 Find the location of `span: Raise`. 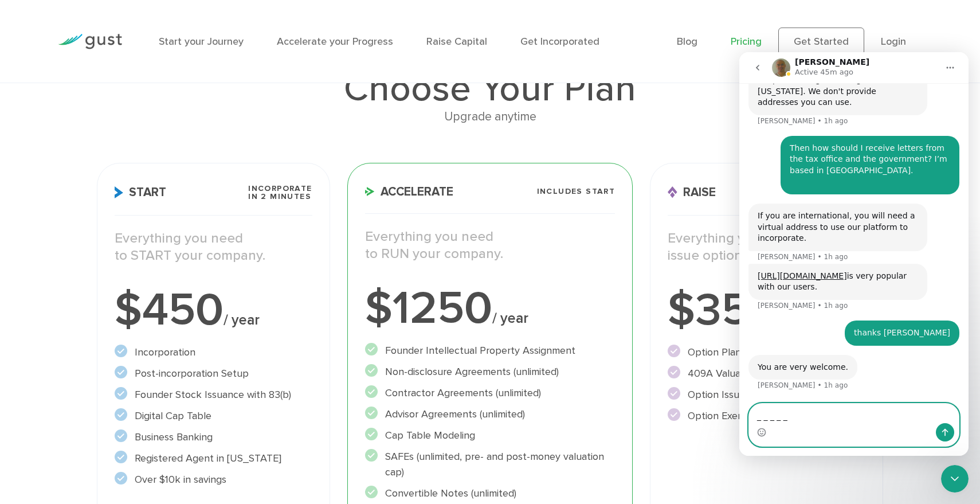

span: Raise is located at coordinates (691, 192).